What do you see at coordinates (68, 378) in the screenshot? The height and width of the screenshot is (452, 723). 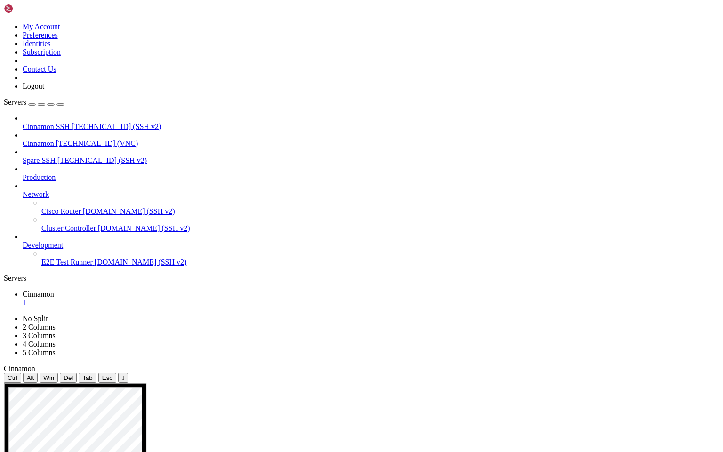 I see `span: Del` at bounding box center [68, 378].